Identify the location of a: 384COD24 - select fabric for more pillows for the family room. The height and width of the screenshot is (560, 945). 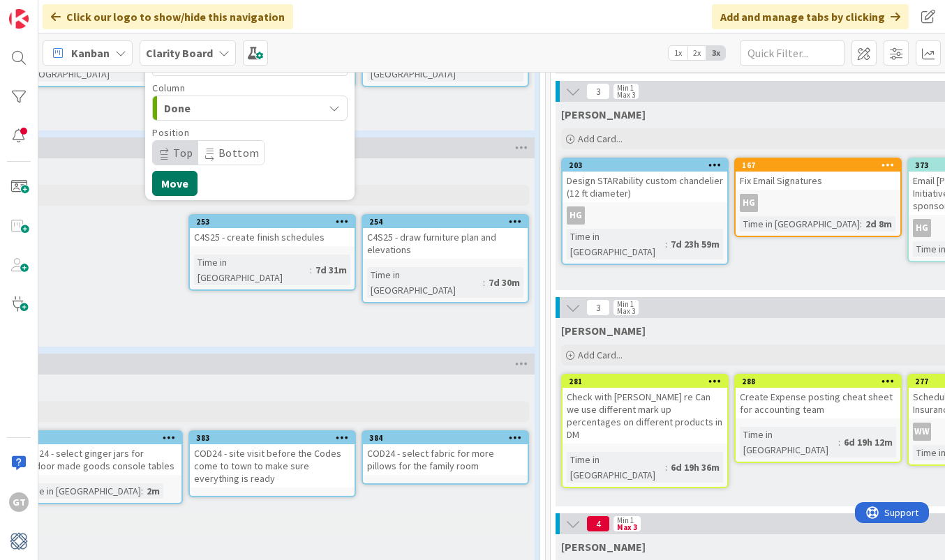
(445, 458).